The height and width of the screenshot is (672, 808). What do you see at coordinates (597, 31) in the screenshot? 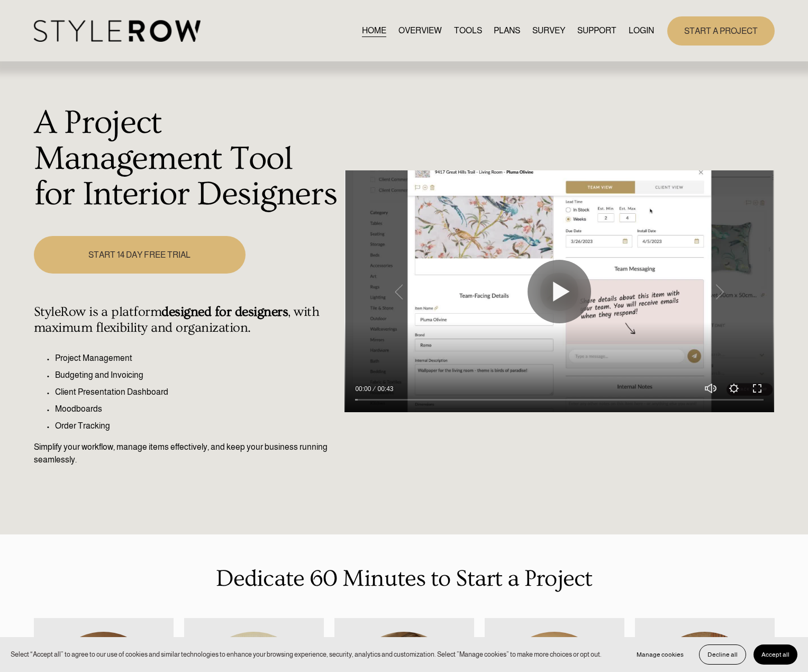
I see `a: folder dropdown` at bounding box center [597, 31].